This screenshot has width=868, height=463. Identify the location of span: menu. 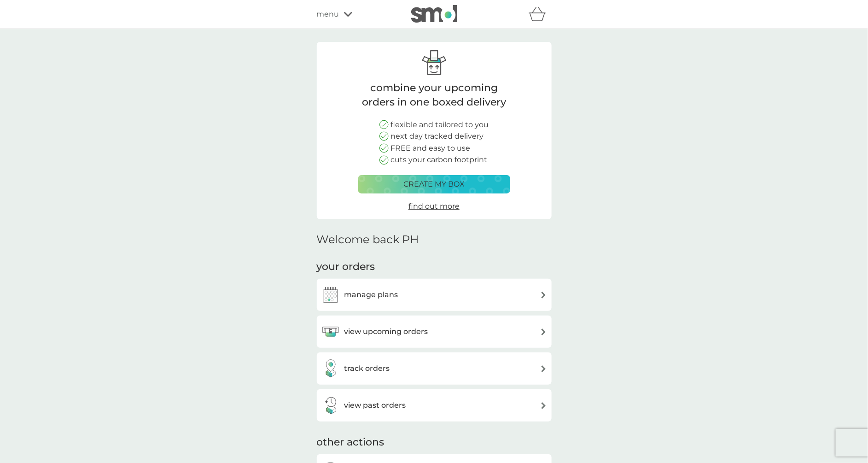
(328, 14).